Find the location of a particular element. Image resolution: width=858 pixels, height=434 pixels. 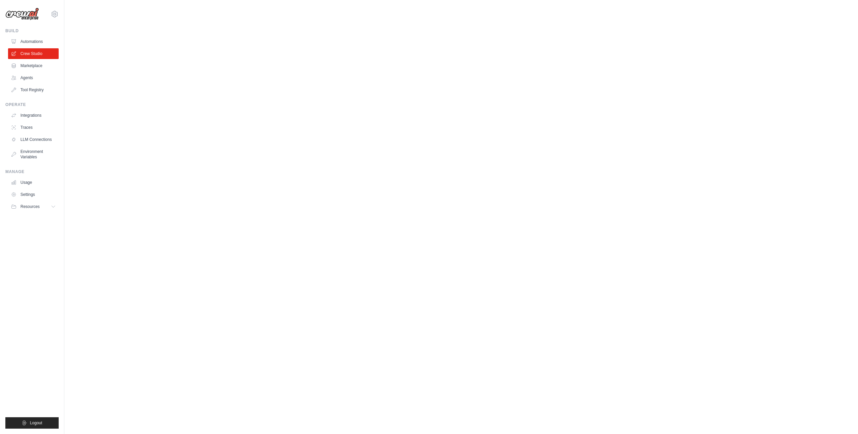

a: Integrations is located at coordinates (33, 115).